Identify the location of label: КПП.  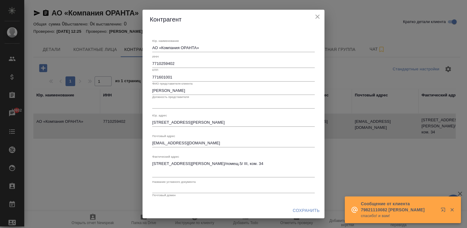
(155, 70).